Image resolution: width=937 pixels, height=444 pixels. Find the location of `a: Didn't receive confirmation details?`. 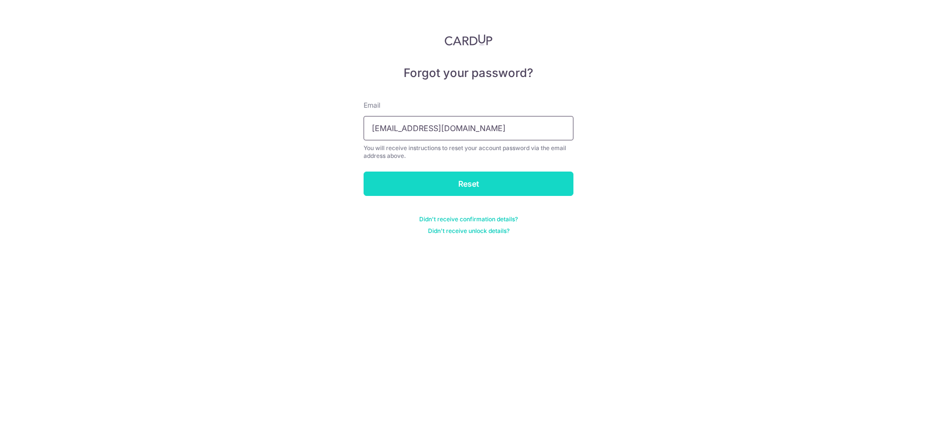

a: Didn't receive confirmation details? is located at coordinates (468, 220).